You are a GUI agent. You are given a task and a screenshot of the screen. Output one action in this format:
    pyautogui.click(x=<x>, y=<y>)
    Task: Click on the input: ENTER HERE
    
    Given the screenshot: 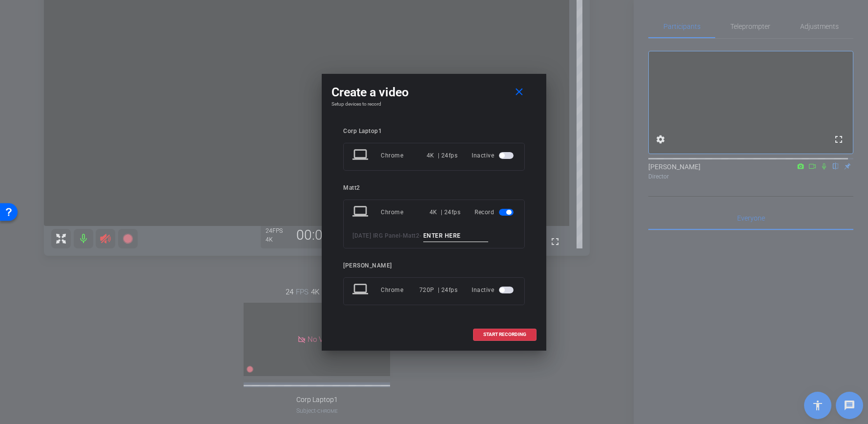 What is the action you would take?
    pyautogui.click(x=456, y=235)
    